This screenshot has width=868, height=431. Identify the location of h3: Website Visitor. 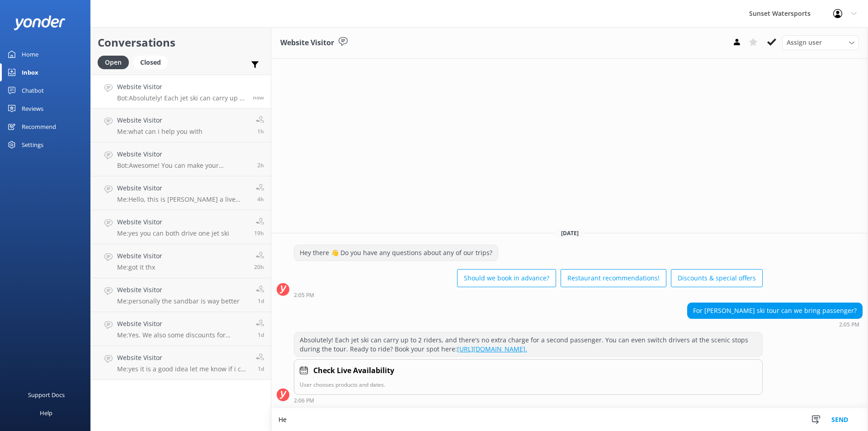
(307, 43).